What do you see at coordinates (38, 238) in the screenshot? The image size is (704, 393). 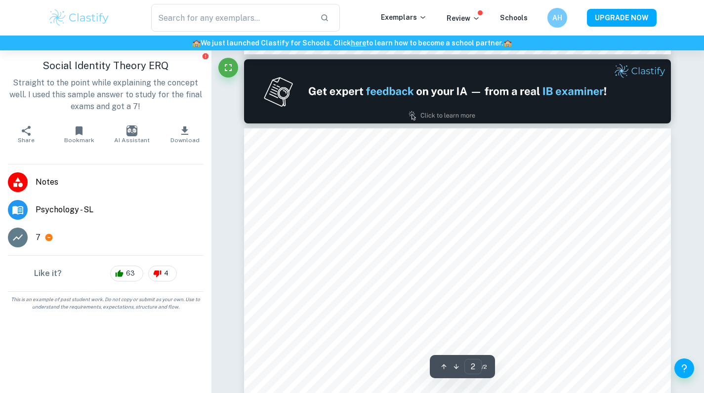 I see `p: 7` at bounding box center [38, 238].